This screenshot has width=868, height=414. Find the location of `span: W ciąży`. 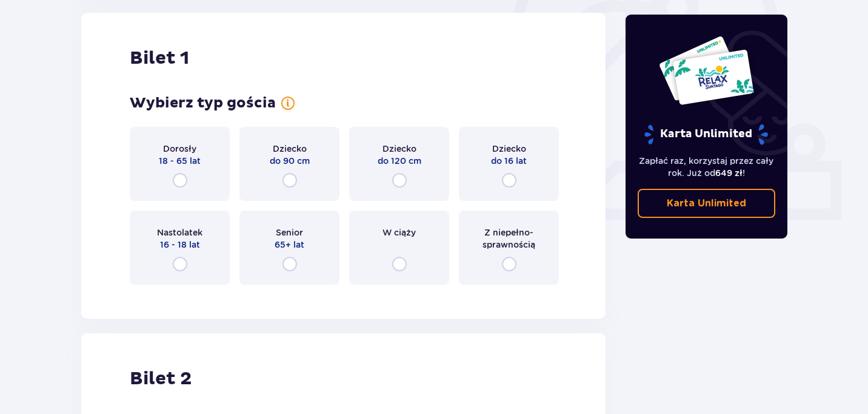

span: W ciąży is located at coordinates (399, 232).